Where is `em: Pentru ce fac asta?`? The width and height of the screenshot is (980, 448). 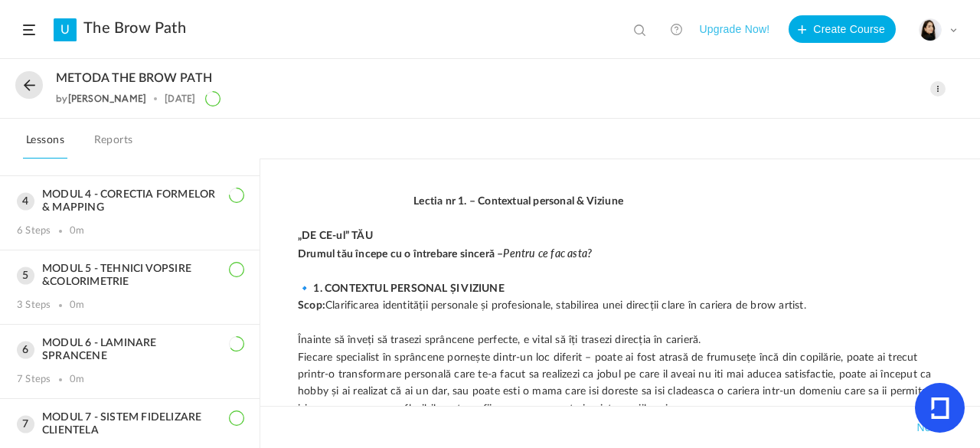 em: Pentru ce fac asta? is located at coordinates (547, 253).